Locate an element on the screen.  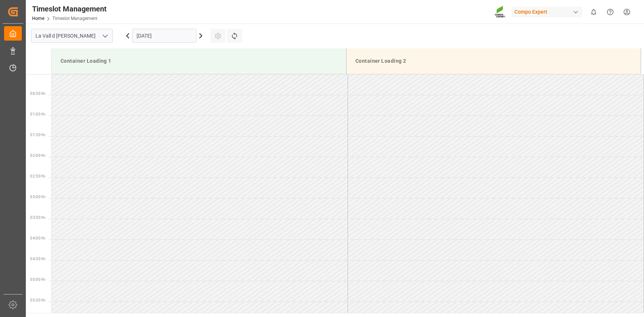
span: 04:30 Hr is located at coordinates (38, 259).